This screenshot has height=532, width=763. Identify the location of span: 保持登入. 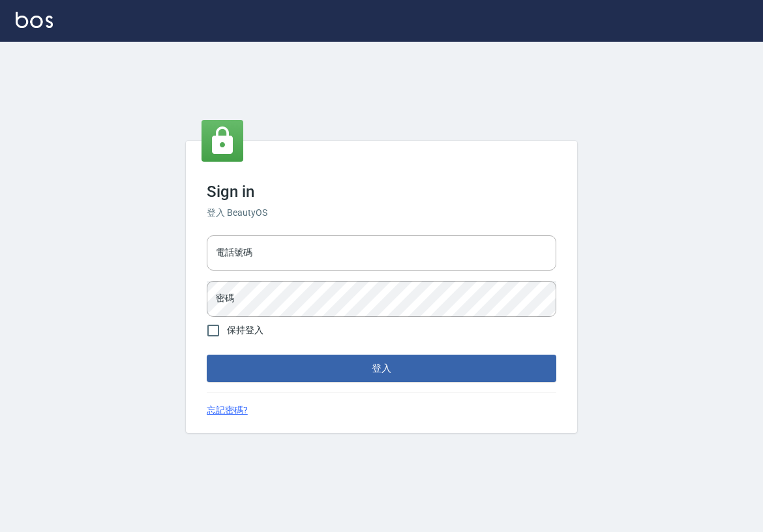
(245, 330).